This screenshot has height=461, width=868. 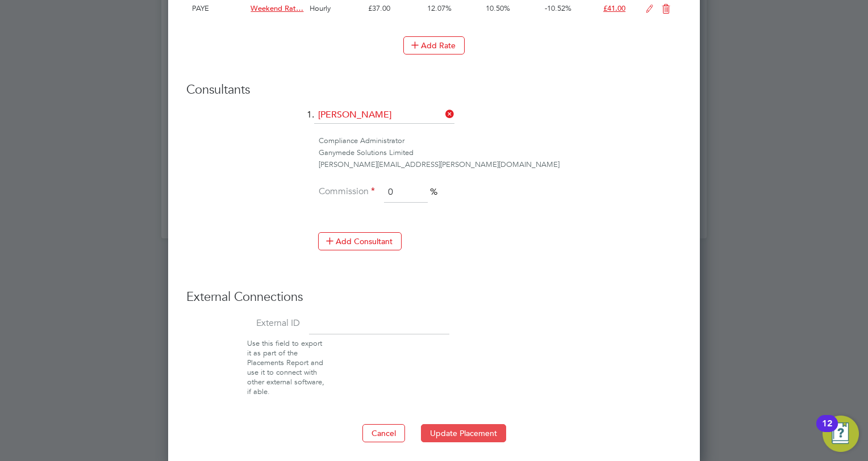 What do you see at coordinates (243, 323) in the screenshot?
I see `label: External ID` at bounding box center [243, 323].